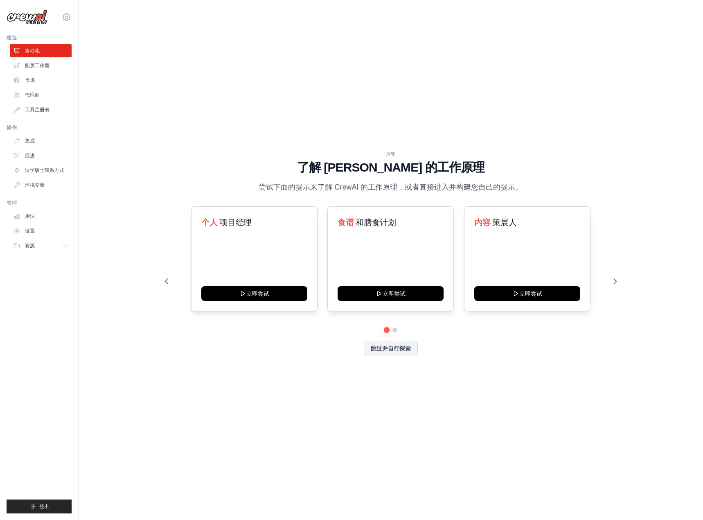 Image resolution: width=703 pixels, height=520 pixels. Describe the element at coordinates (235, 222) in the screenshot. I see `font: 项目经理` at that location.